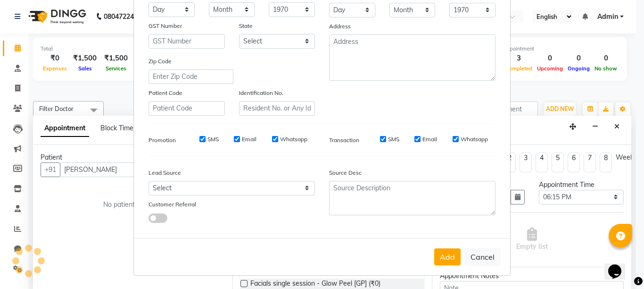  Describe the element at coordinates (345, 173) in the screenshot. I see `label: Source Desc` at that location.